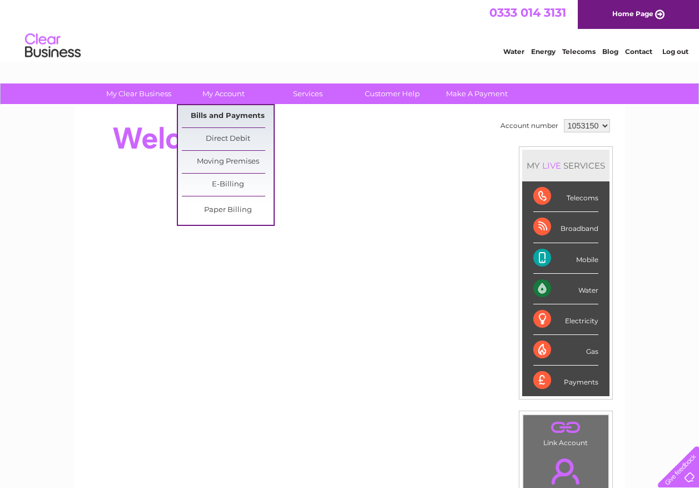  Describe the element at coordinates (566, 319) in the screenshot. I see `div: Electricity` at that location.